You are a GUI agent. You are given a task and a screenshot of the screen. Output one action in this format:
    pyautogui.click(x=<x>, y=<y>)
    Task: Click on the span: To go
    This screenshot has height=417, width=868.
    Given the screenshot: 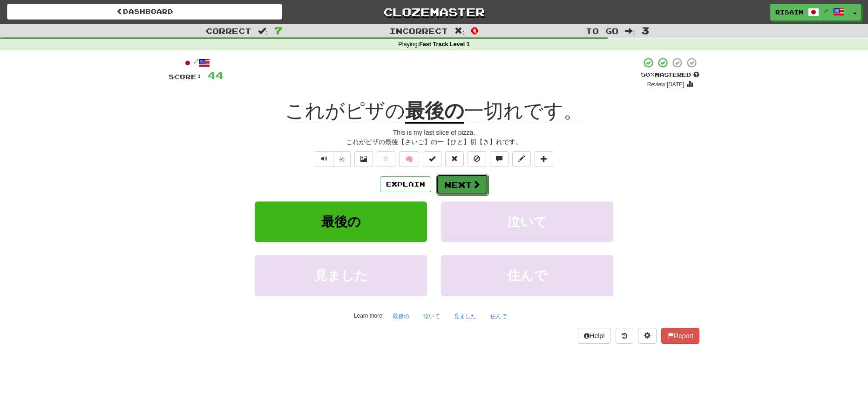 What is the action you would take?
    pyautogui.click(x=602, y=31)
    